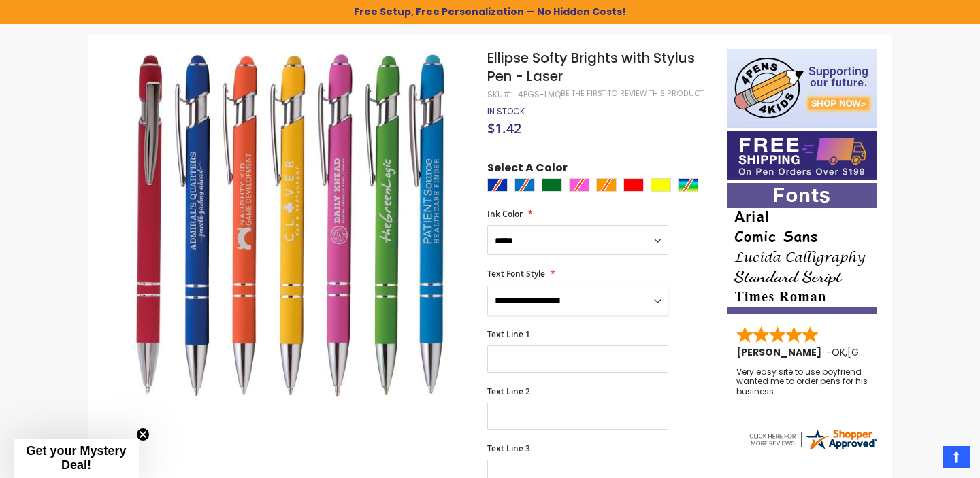 The image size is (980, 478). I want to click on img: font-personalization-examples, so click(802, 248).